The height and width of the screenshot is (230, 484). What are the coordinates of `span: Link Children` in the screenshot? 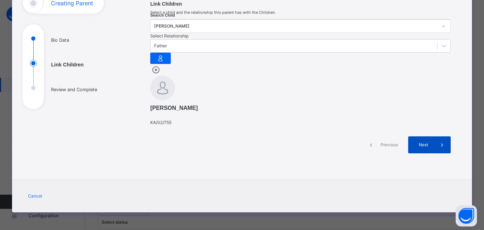 It's located at (300, 4).